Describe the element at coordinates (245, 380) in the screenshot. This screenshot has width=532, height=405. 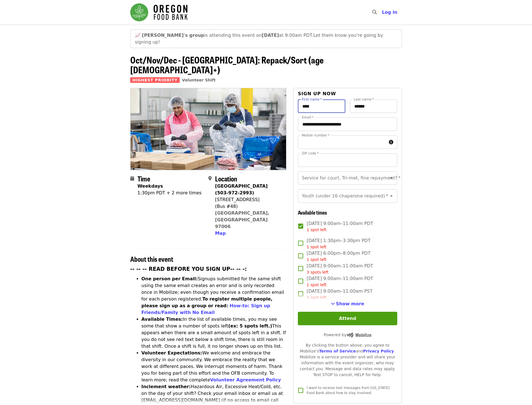
I see `a: Volunteer Agreement Policy` at that location.